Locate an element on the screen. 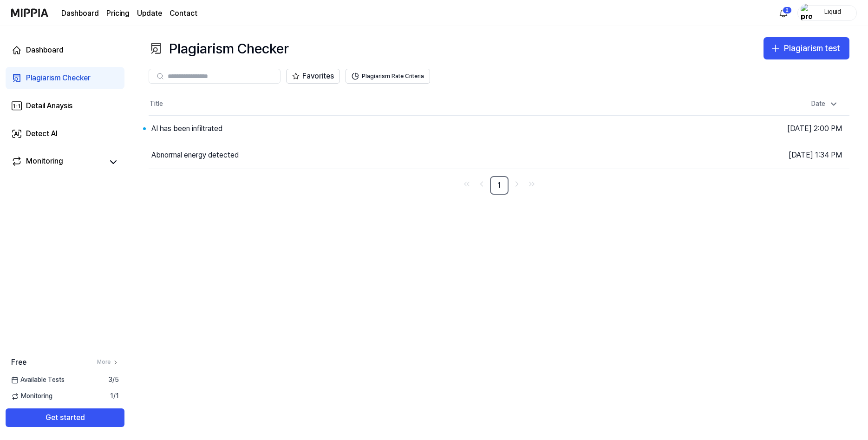 The height and width of the screenshot is (440, 868). a: 1 is located at coordinates (500, 185).